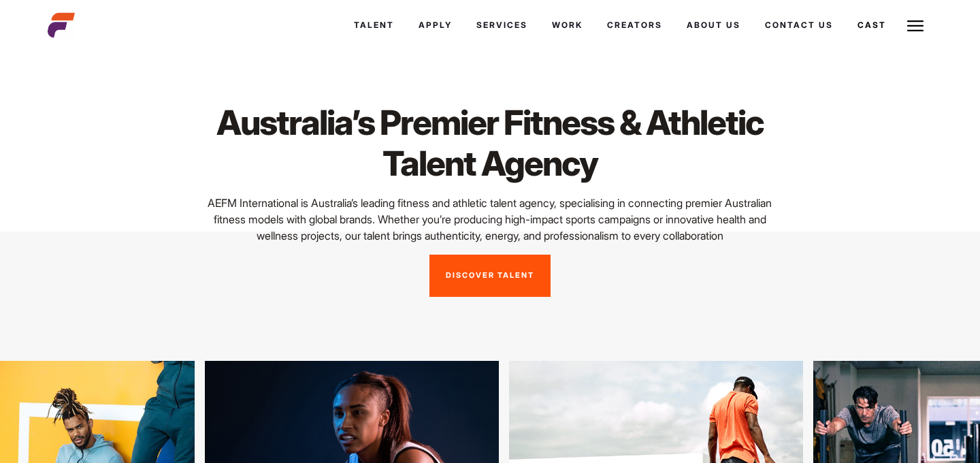 The width and height of the screenshot is (980, 463). What do you see at coordinates (61, 25) in the screenshot?
I see `img: cropped-aefm-brand-fav-22-square.png` at bounding box center [61, 25].